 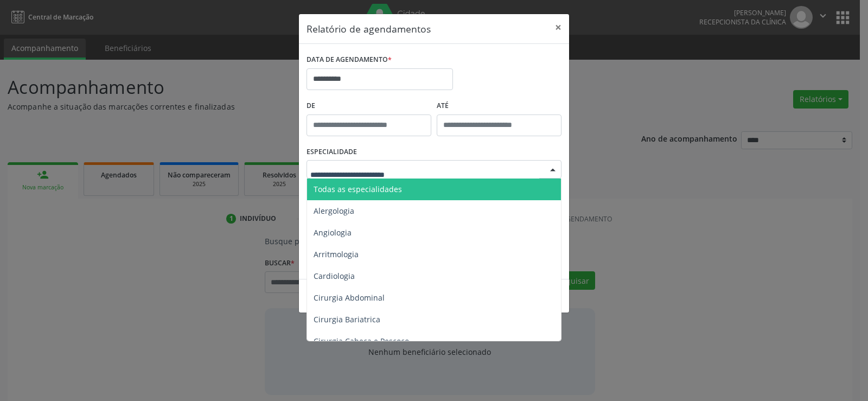 What do you see at coordinates (349, 297) in the screenshot?
I see `span: Cirurgia Abdominal` at bounding box center [349, 297].